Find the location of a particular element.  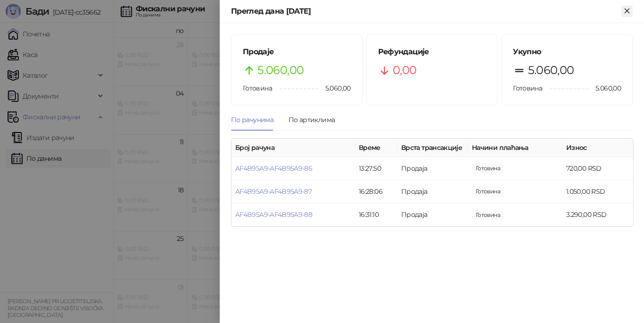

td: 16:28:06 is located at coordinates (376, 191).